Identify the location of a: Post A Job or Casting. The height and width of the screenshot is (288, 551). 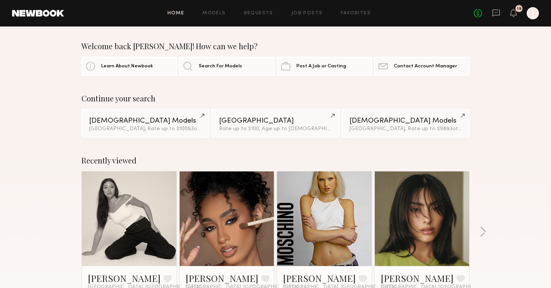
(324, 66).